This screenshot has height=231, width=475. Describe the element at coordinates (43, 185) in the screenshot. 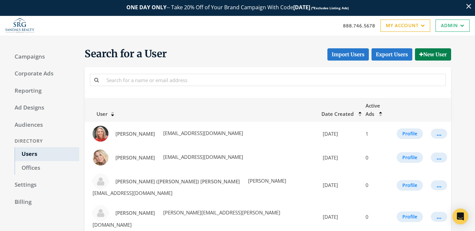

I see `a: Settings` at that location.